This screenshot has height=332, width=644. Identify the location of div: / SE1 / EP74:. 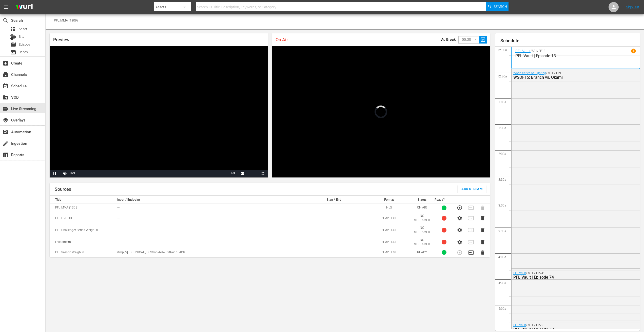
(563, 276).